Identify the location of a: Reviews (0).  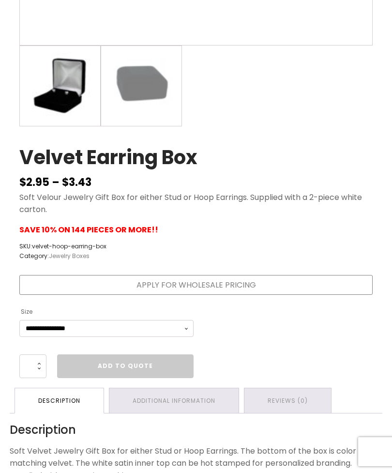
(288, 401).